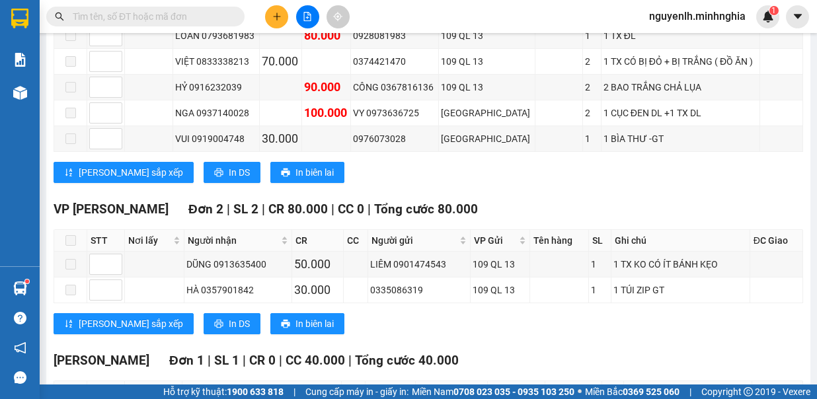 The image size is (817, 399). Describe the element at coordinates (238, 290) in the screenshot. I see `div: HÀ 0357901842` at that location.